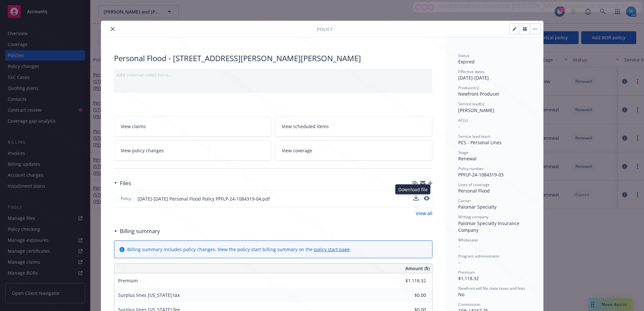 Image resolution: width=644 pixels, height=311 pixels. What do you see at coordinates (464, 55) in the screenshot?
I see `span: Status` at bounding box center [464, 55].